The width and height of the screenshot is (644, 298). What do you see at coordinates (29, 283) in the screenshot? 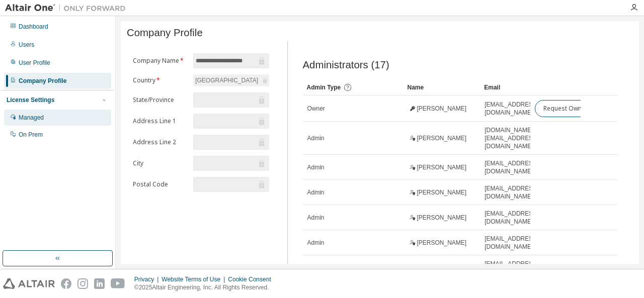
I see `img: altair_logo.svg` at bounding box center [29, 283].